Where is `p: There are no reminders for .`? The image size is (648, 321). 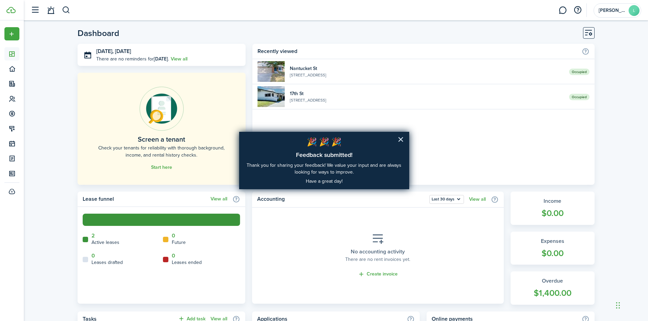 p: There are no reminders for . is located at coordinates (133, 59).